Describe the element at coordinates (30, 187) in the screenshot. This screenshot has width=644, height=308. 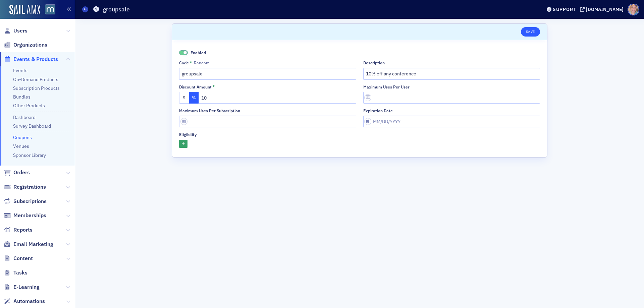
I see `span: Registrations` at that location.